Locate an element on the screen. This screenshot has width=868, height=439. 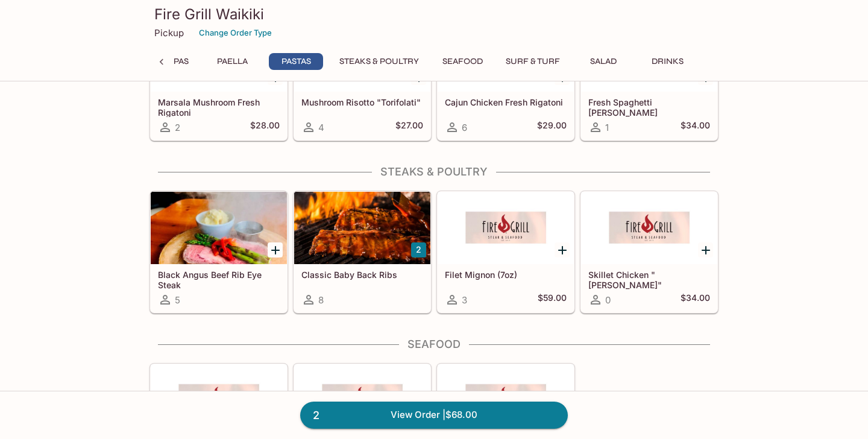
h5: Cajun Chicken Fresh Rigatoni is located at coordinates (506, 102).